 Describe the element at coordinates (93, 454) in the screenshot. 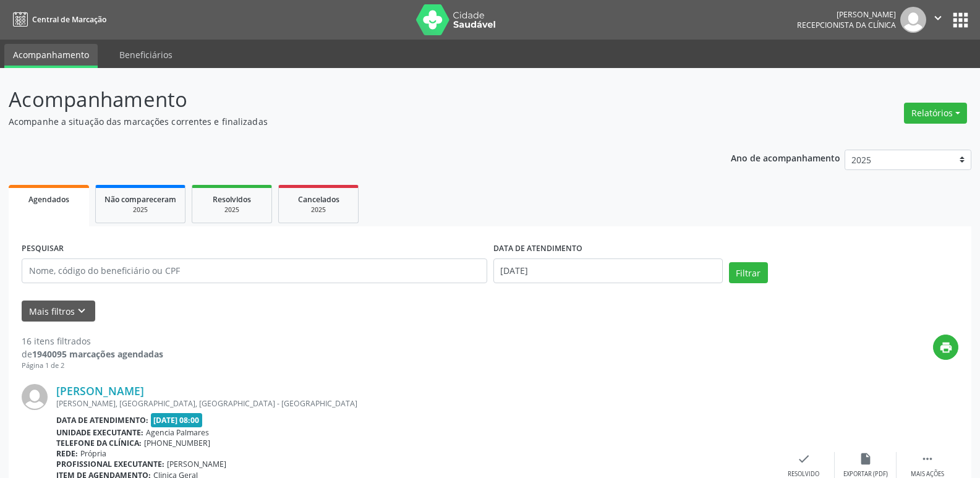

I see `span: Própria` at that location.